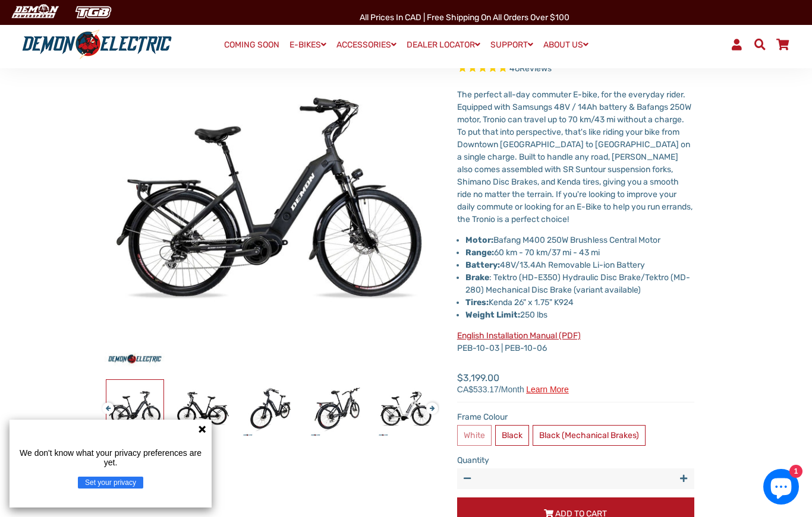 This screenshot has width=812, height=517. I want to click on input: quantity, so click(575, 478).